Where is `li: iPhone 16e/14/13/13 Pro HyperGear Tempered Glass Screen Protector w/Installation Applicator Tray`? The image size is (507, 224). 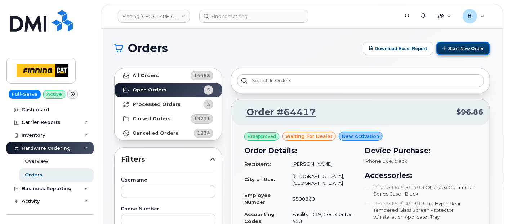
li: iPhone 16e/14/13/13 Pro HyperGear Tempered Glass Screen Protector w/Installation Applicator Tray is located at coordinates (421, 210).